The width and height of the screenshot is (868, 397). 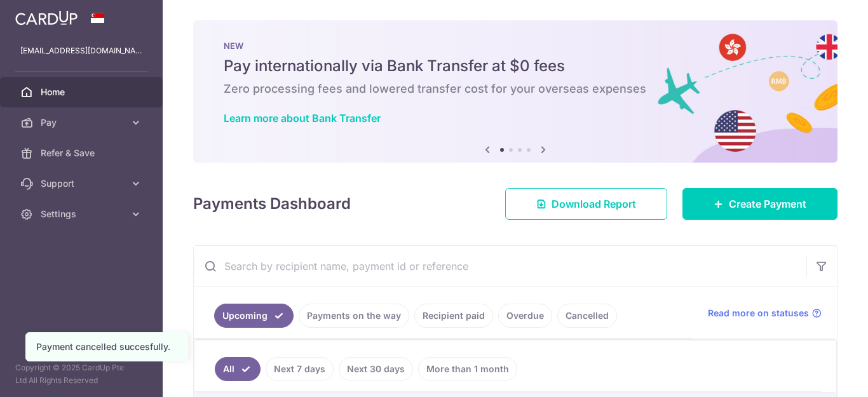 What do you see at coordinates (765, 313) in the screenshot?
I see `a: Read more on statuses` at bounding box center [765, 313].